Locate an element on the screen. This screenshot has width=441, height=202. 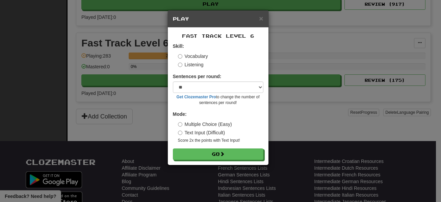
label: Vocabulary is located at coordinates (193, 56).